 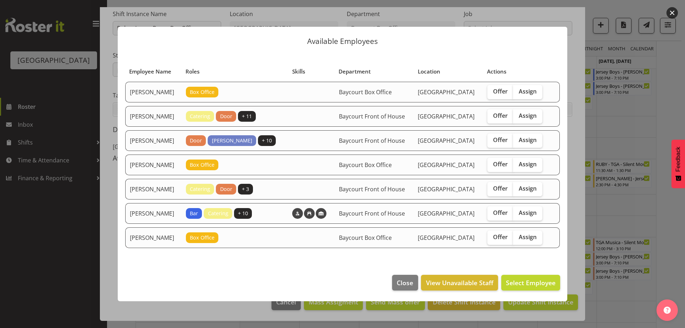 I want to click on div: Skills, so click(x=311, y=71).